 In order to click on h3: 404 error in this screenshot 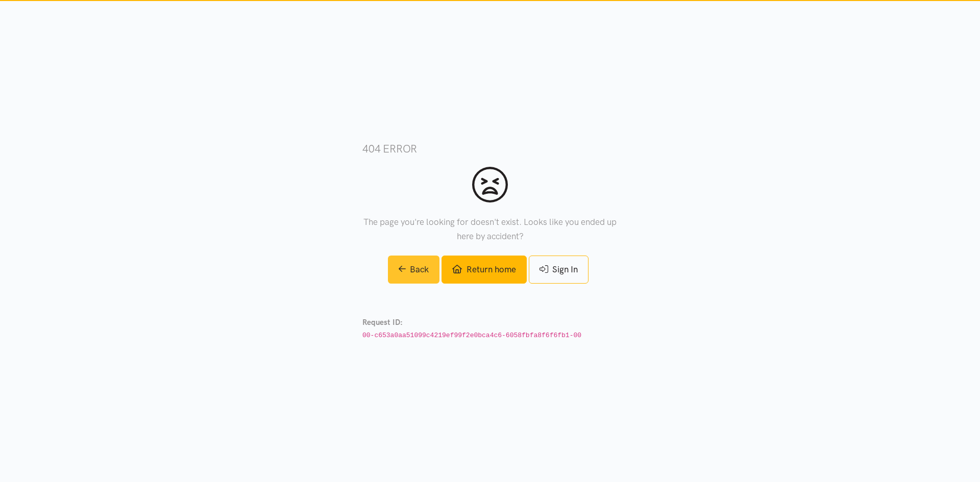, I will do `click(490, 148)`.